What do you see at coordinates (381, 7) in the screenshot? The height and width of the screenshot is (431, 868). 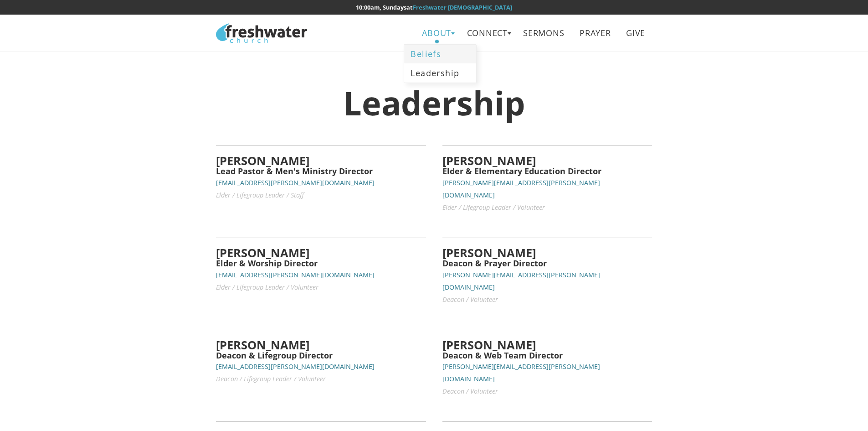 I see `time: 10:00am, Sundays` at bounding box center [381, 7].